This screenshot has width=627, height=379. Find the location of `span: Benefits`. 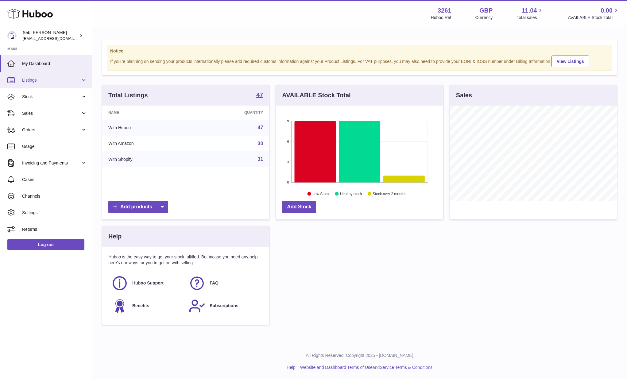

span: Benefits is located at coordinates (141, 306).